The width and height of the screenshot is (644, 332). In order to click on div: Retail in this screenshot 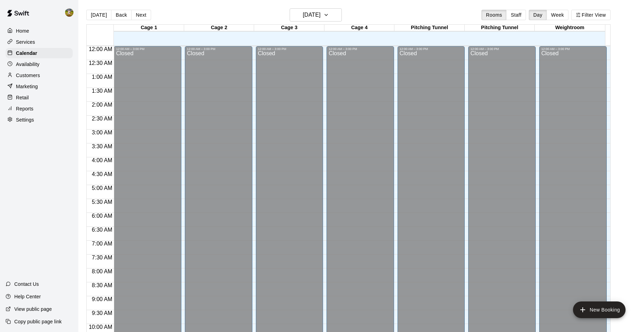, I will do `click(39, 97)`.